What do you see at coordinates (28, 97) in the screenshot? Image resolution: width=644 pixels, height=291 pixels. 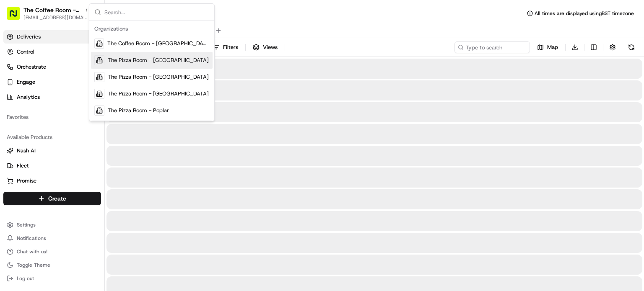 I see `span: Analytics` at bounding box center [28, 97].